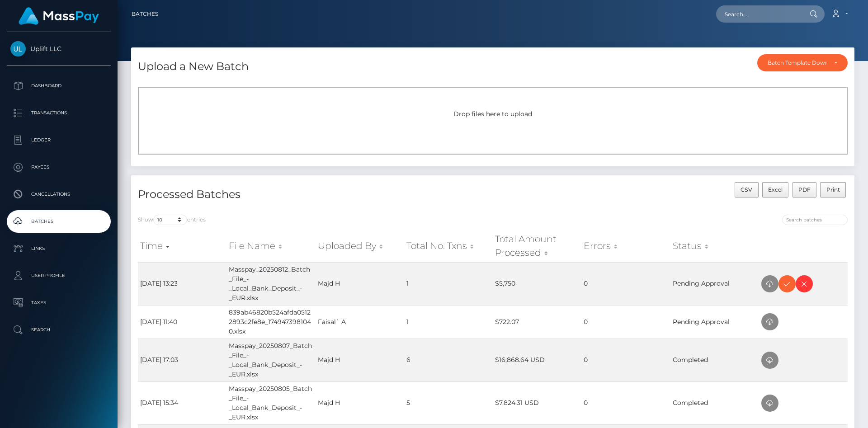 The width and height of the screenshot is (868, 428). Describe the element at coordinates (18, 49) in the screenshot. I see `img: Uplift LLC` at that location.